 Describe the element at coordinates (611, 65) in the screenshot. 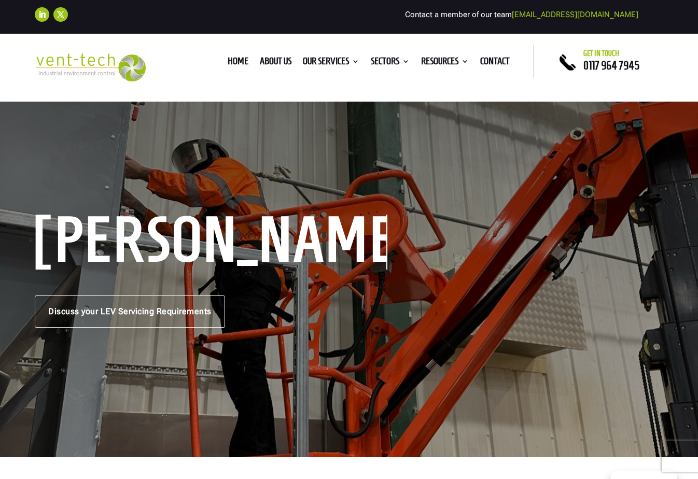

I see `span: 0117 964 7945` at that location.